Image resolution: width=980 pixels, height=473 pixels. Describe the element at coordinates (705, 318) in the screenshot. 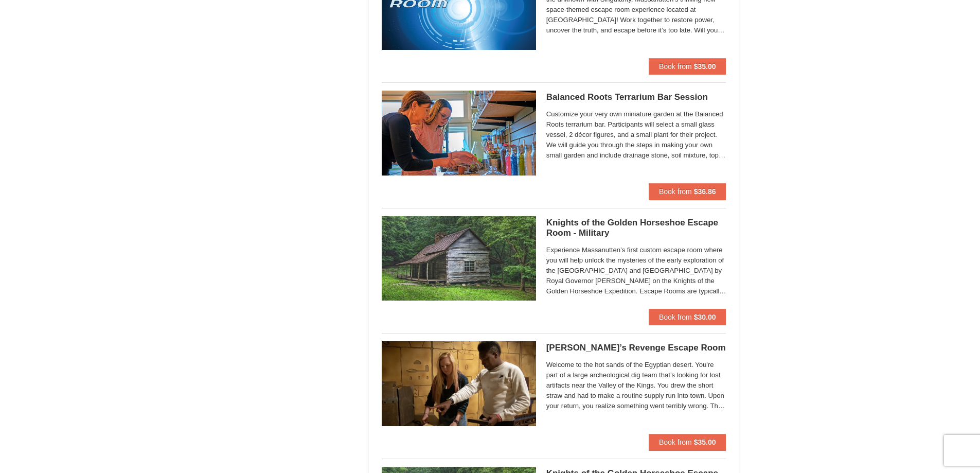

I see `strong: $30.00` at that location.